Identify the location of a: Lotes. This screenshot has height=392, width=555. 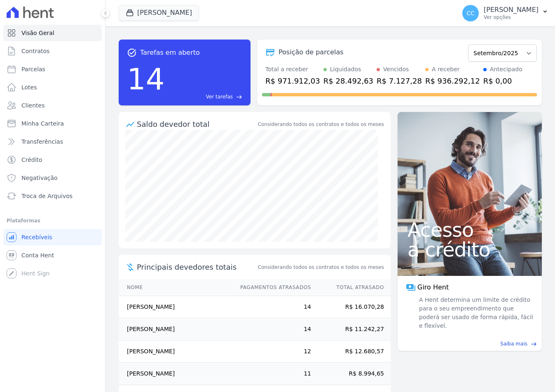
(52, 87).